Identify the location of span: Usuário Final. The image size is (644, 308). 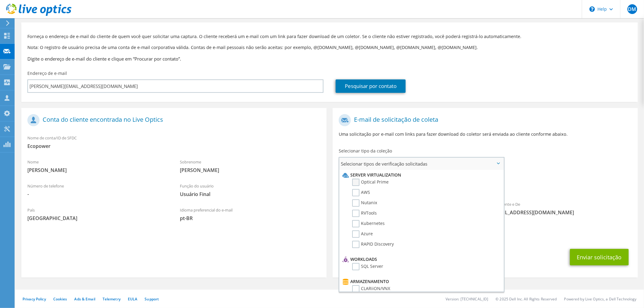
(250, 194).